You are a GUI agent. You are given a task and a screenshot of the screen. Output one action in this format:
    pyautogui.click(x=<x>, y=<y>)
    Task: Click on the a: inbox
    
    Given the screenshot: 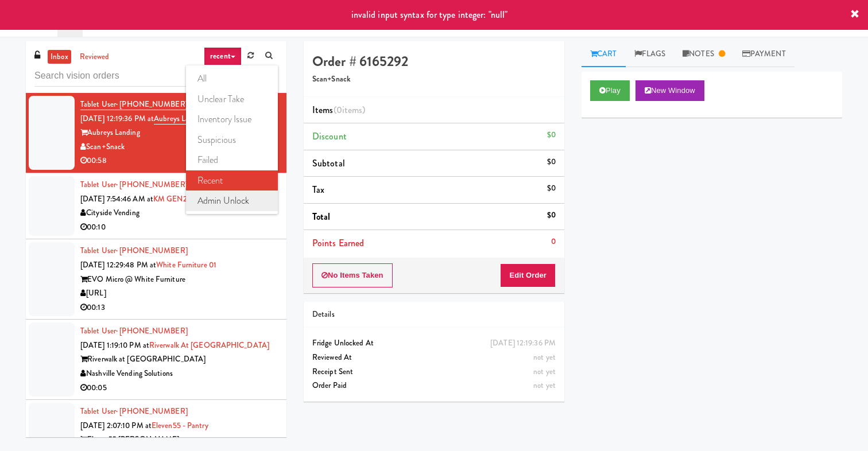 What is the action you would take?
    pyautogui.click(x=59, y=57)
    